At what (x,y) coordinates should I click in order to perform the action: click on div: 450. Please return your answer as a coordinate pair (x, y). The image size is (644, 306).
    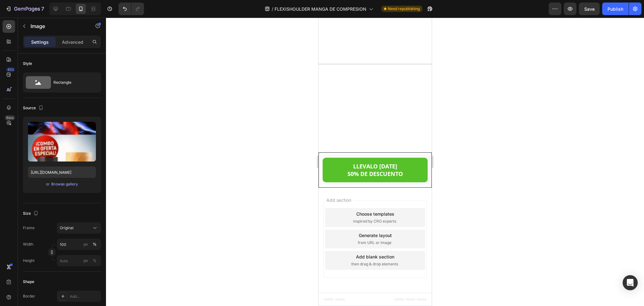
    Looking at the image, I should click on (11, 70).